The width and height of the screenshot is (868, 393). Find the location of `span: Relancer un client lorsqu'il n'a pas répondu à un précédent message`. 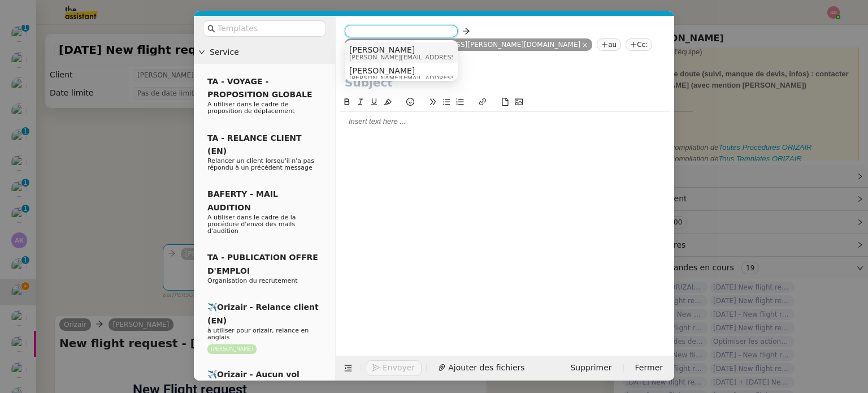

span: Relancer un client lorsqu'il n'a pas répondu à un précédent message is located at coordinates (261, 164).